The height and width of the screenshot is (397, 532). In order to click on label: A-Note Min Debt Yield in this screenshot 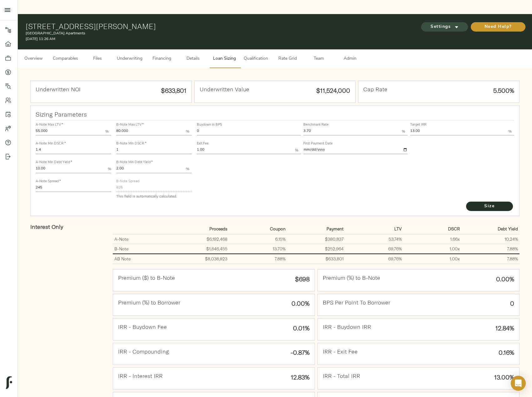, I will do `click(54, 163)`.